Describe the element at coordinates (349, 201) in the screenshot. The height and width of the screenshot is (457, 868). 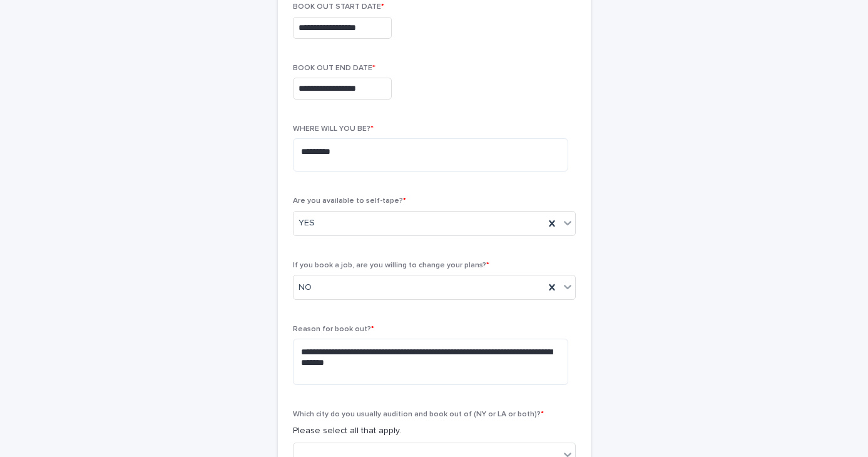
I see `span: Are you available to self-tape?` at that location.